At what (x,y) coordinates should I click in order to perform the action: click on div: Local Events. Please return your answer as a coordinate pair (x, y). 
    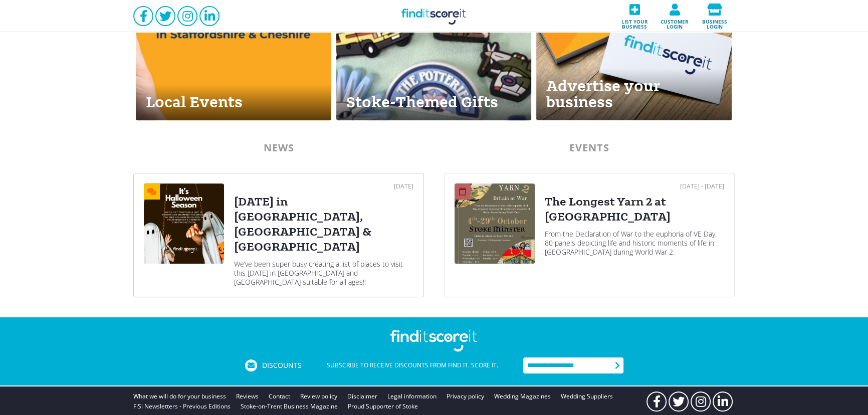
    Looking at the image, I should click on (233, 102).